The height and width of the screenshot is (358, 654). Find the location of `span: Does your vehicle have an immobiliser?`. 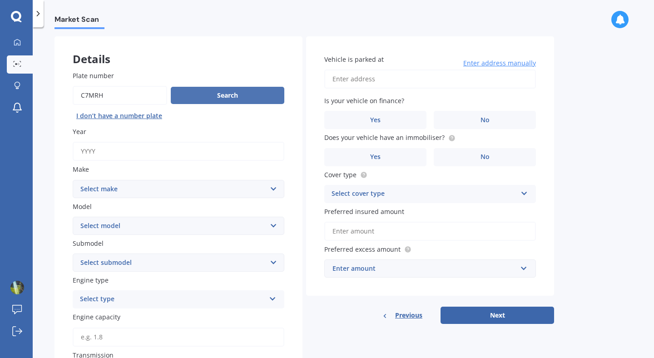

span: Does your vehicle have an immobiliser? is located at coordinates (385, 138).